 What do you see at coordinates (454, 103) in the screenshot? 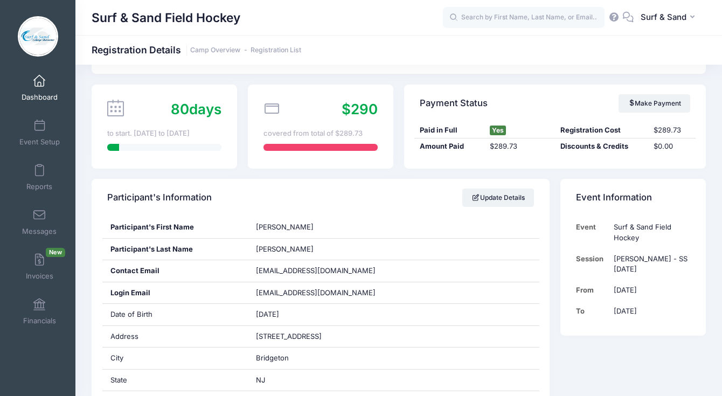
I see `h4: Payment Status` at bounding box center [454, 103].